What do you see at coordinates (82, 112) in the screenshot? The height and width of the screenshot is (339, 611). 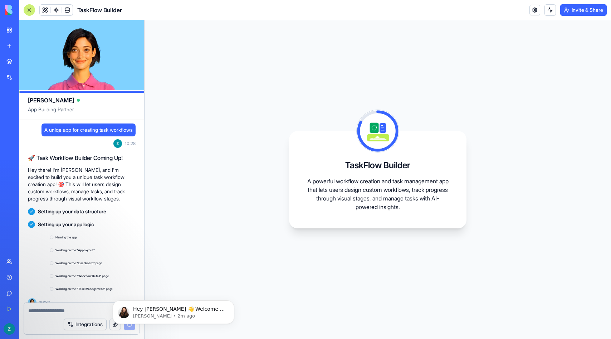 I see `span: App Building Partner` at bounding box center [82, 112].